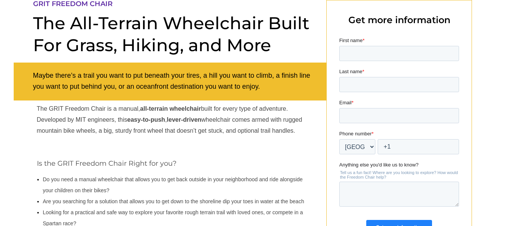 The image size is (510, 226). I want to click on span: Get more information, so click(399, 20).